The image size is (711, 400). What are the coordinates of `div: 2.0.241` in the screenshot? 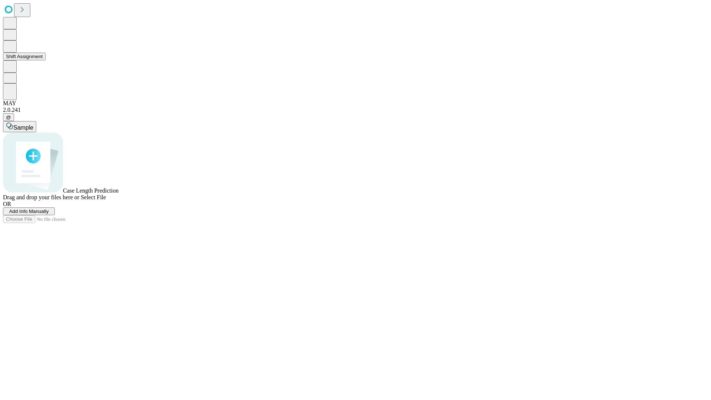 It's located at (355, 110).